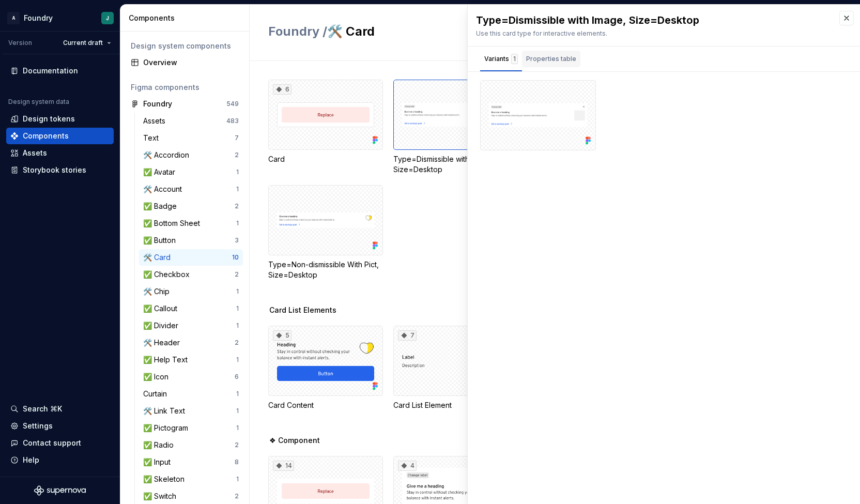 Image resolution: width=860 pixels, height=504 pixels. Describe the element at coordinates (481, 31) in the screenshot. I see `h2: 🛠️ Card` at that location.